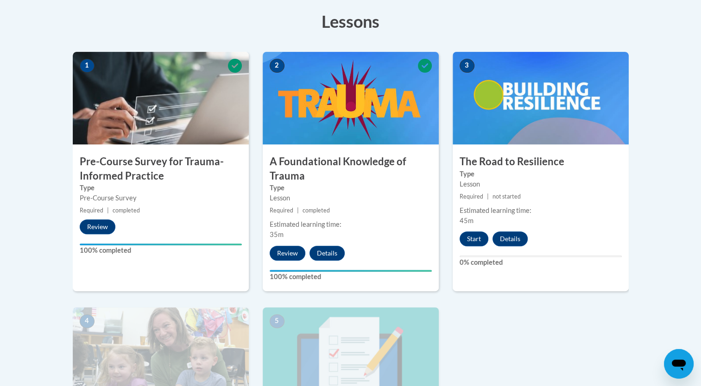 This screenshot has width=701, height=386. What do you see at coordinates (161, 198) in the screenshot?
I see `div: Pre-Course Survey` at bounding box center [161, 198].